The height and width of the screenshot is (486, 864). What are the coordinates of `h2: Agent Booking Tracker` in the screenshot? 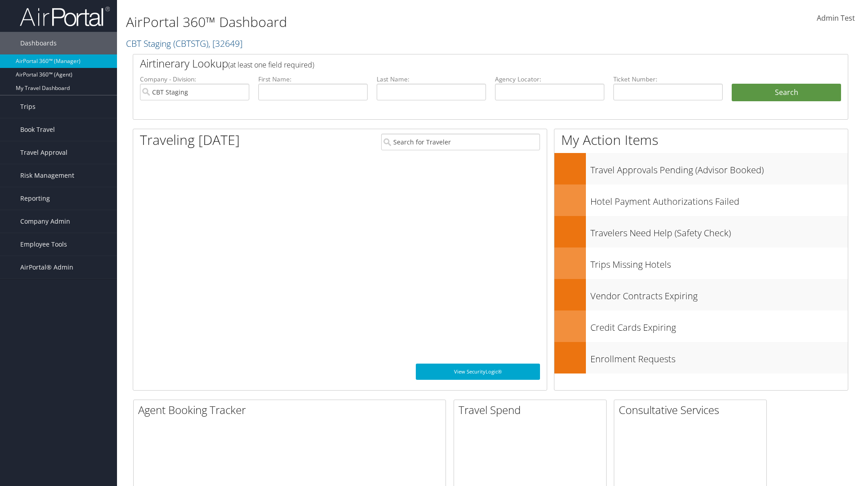 It's located at (292, 410).